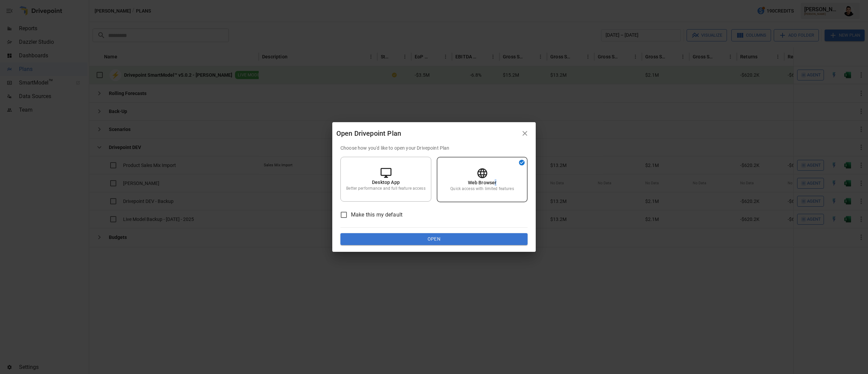 The width and height of the screenshot is (868, 374). What do you see at coordinates (377, 215) in the screenshot?
I see `span: Make this my default` at bounding box center [377, 215].